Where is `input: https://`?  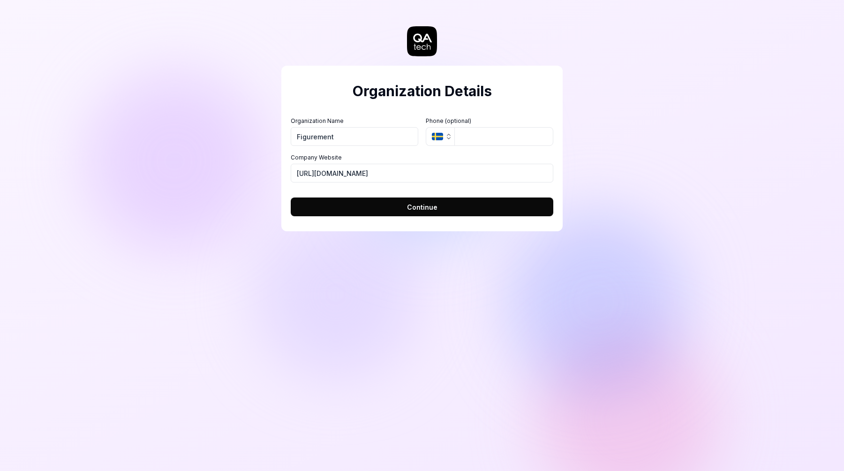
input: https:// is located at coordinates (422, 173).